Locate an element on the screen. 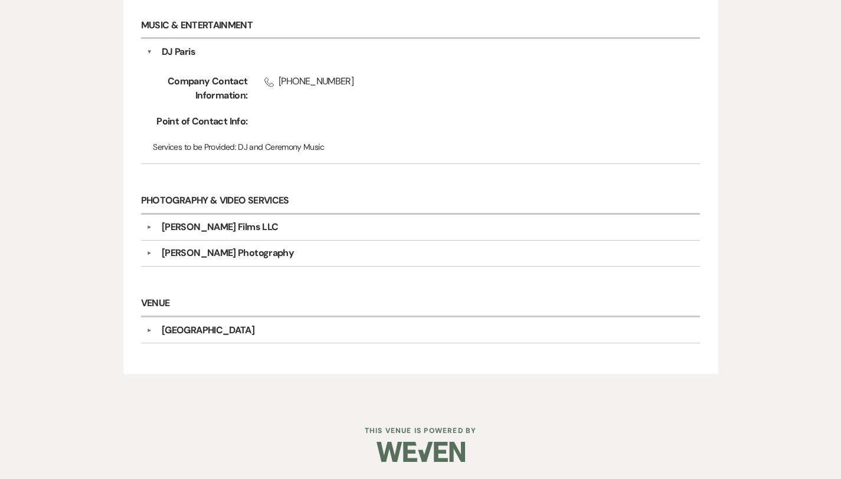  h6: Music & Entertainment is located at coordinates (421, 26).